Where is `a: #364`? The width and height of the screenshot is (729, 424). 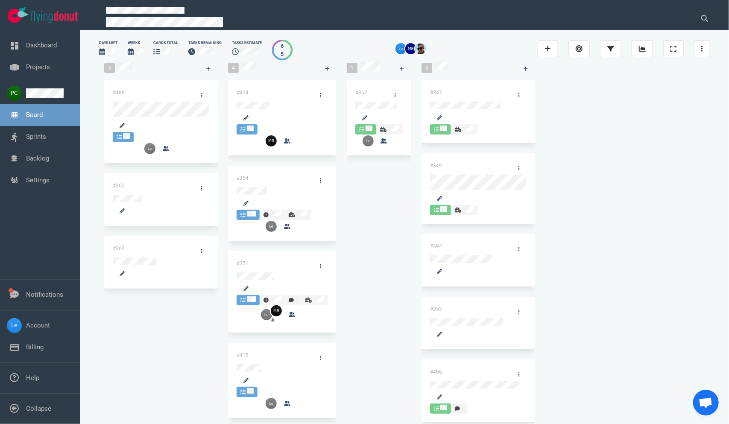
a: #364 is located at coordinates (242, 178).